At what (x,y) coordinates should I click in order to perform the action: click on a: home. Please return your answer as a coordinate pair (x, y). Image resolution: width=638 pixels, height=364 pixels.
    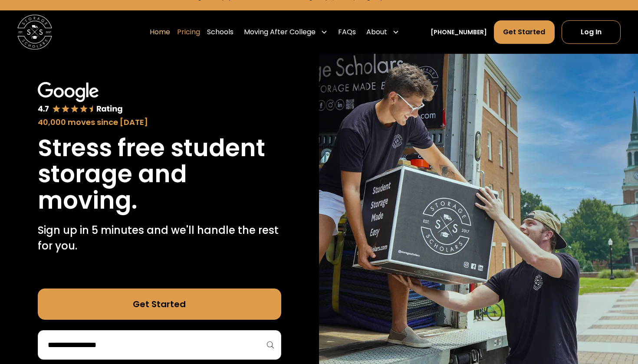
    Looking at the image, I should click on (34, 32).